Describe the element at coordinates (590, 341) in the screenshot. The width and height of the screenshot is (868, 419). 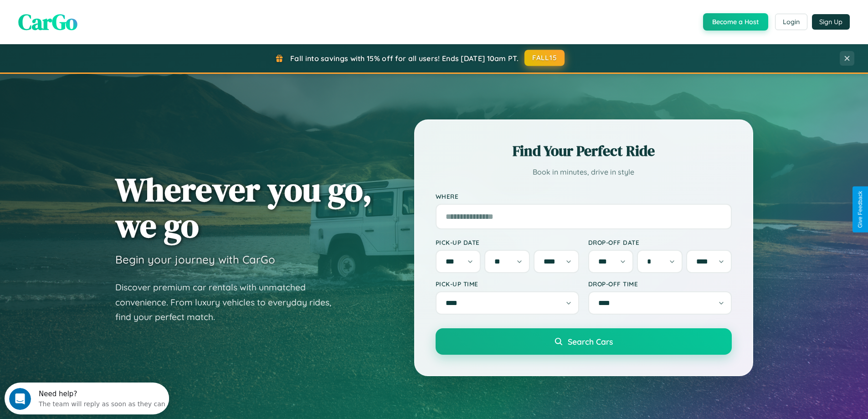
I see `span: Search Cars` at that location.